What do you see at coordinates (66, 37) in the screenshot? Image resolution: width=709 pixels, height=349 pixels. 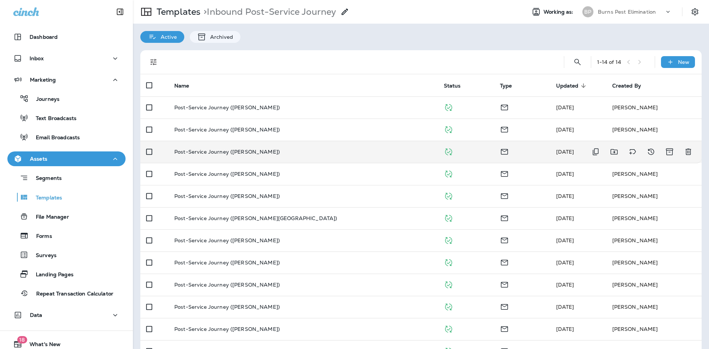 I see `button: Dashboard` at bounding box center [66, 37].